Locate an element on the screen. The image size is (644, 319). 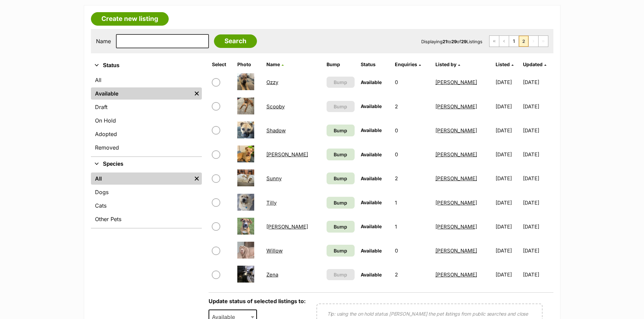
div: Species is located at coordinates (146, 199).